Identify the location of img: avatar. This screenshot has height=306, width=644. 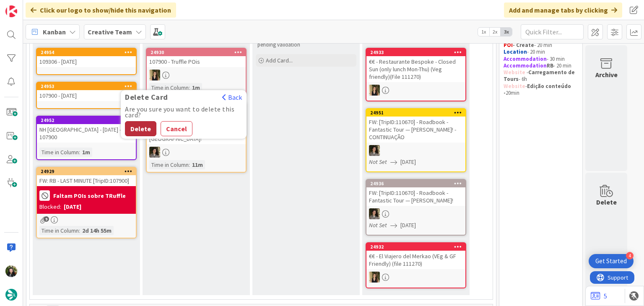
(11, 295).